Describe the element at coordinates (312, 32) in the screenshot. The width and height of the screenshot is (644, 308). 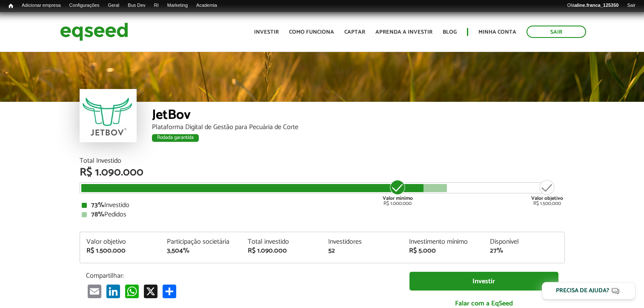
I see `a: Como funciona` at that location.